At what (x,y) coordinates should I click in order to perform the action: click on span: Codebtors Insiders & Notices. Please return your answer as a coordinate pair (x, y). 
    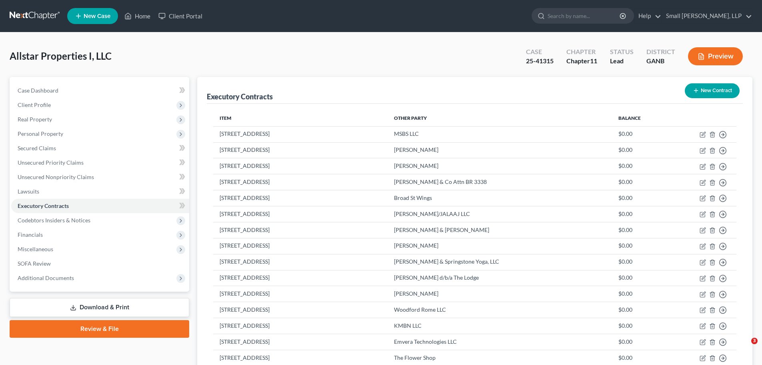
    Looking at the image, I should click on (54, 220).